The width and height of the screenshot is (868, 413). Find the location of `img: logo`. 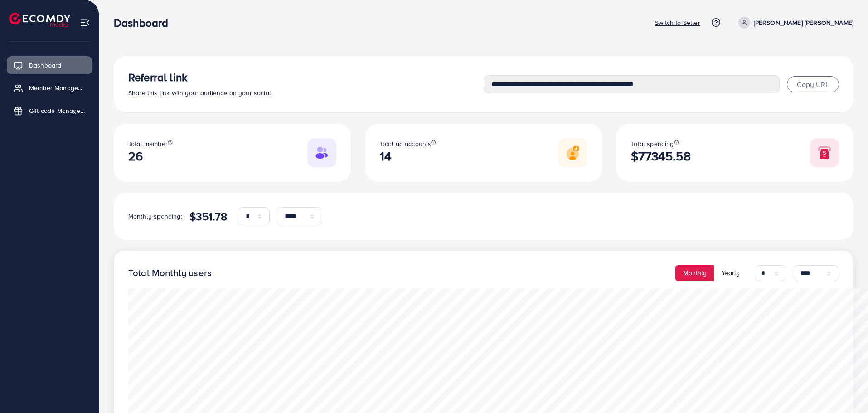

img: logo is located at coordinates (39, 20).